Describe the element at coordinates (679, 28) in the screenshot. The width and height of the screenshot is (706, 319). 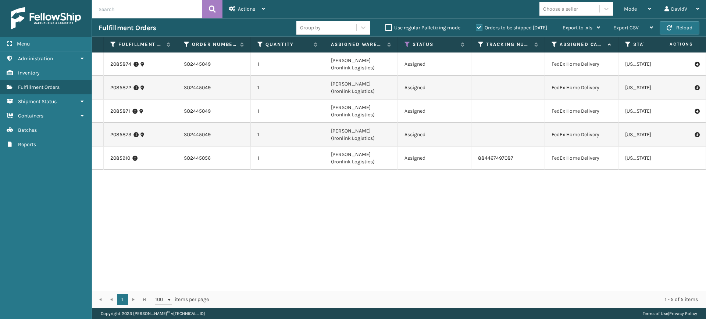
I see `button: Reload` at that location.